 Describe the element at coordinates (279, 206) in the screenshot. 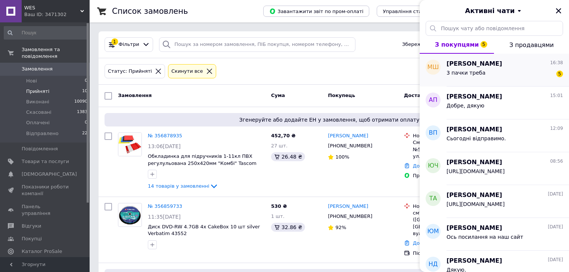

I see `span: 530 ₴` at that location.